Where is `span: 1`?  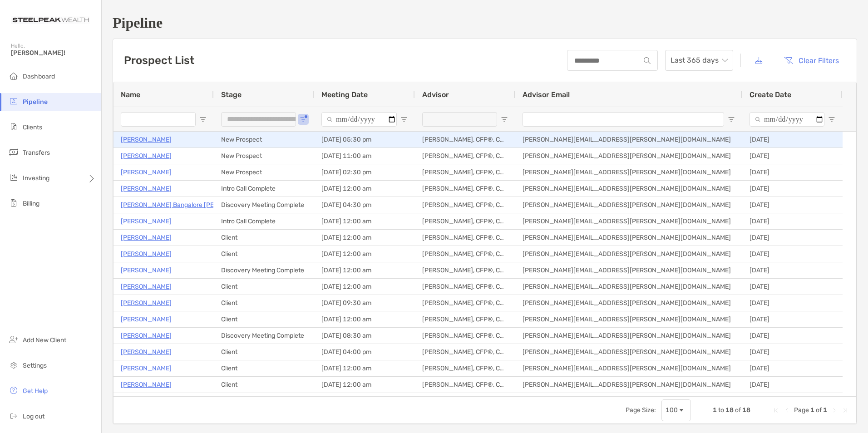 span: 1 is located at coordinates (813, 410).